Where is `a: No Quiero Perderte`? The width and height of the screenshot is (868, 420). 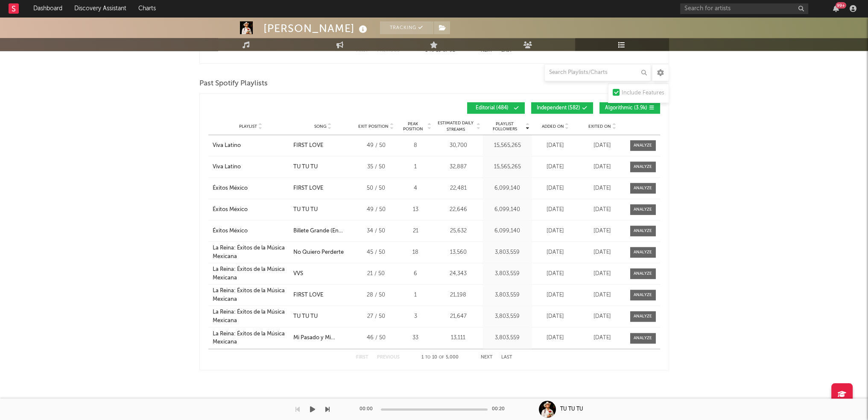
a: No Quiero Perderte is located at coordinates (323, 252).